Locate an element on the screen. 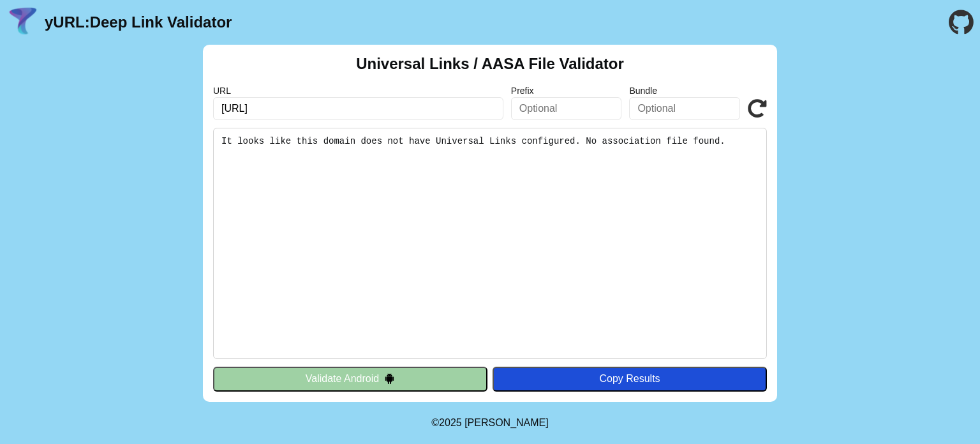 The width and height of the screenshot is (980, 444). input: Required is located at coordinates (358, 109).